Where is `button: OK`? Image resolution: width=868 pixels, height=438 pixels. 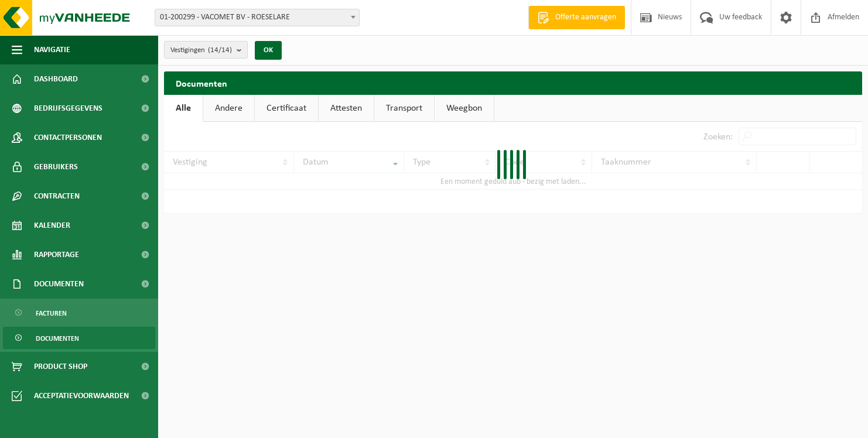 button: OK is located at coordinates (269, 50).